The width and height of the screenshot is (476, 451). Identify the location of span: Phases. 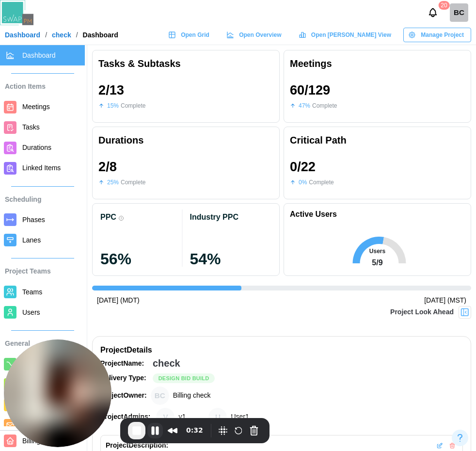
(34, 220).